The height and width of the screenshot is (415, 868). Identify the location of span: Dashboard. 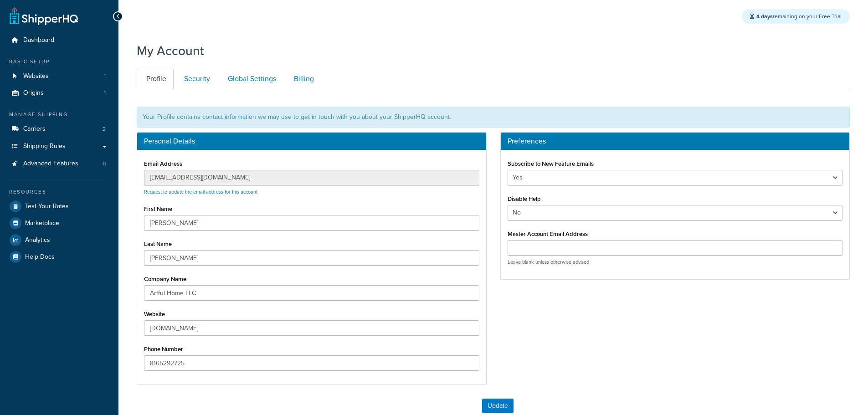
(39, 40).